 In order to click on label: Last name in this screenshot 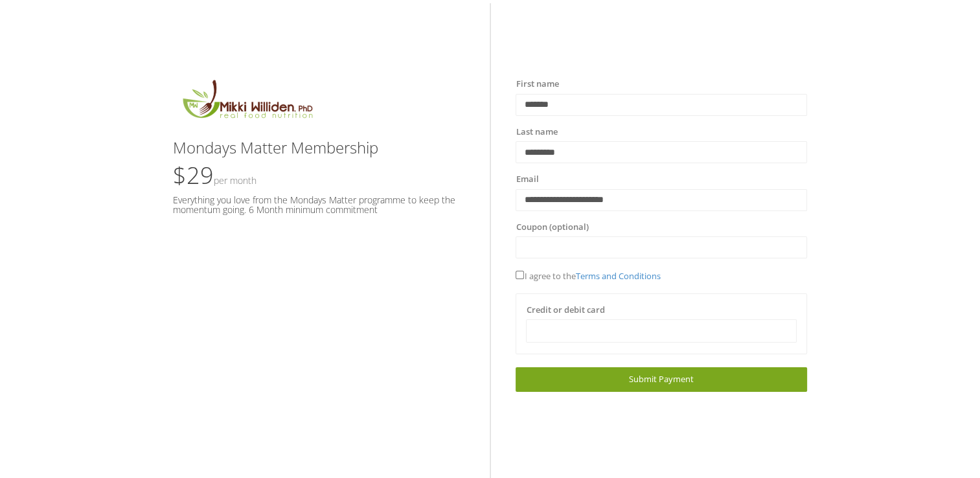, I will do `click(536, 132)`.